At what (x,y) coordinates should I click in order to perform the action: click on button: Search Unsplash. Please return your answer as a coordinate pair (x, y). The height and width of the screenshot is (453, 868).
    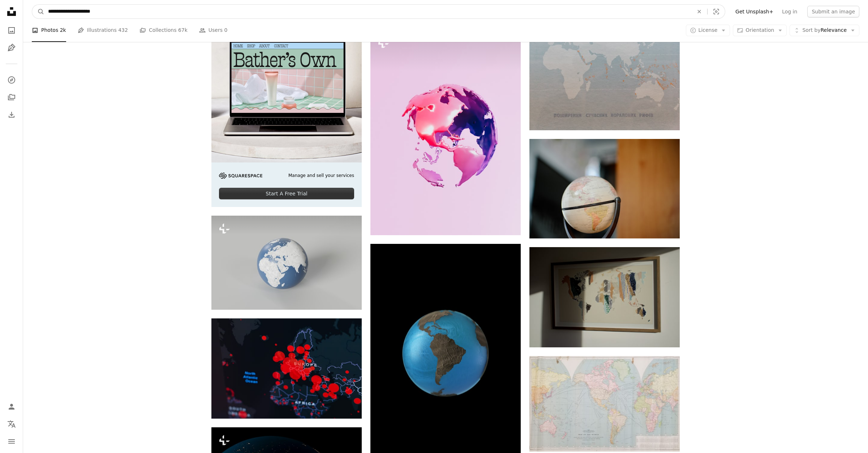
    Looking at the image, I should click on (38, 11).